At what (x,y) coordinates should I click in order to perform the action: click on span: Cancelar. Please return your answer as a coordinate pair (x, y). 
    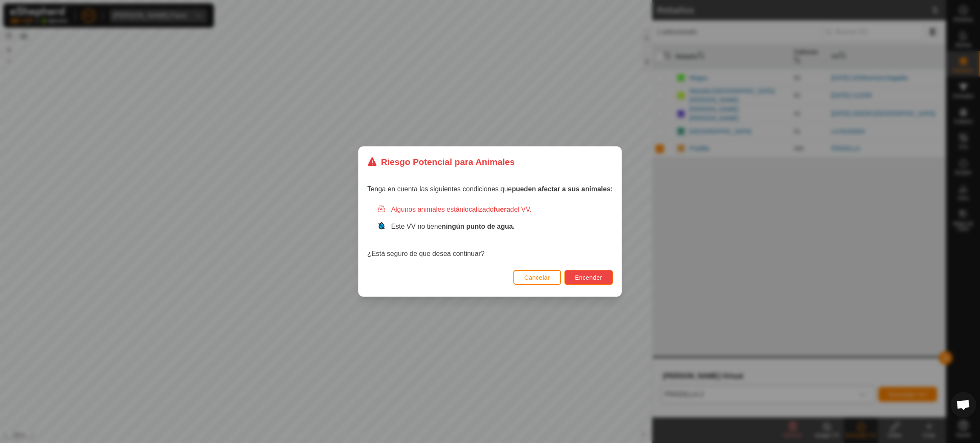
    Looking at the image, I should click on (537, 277).